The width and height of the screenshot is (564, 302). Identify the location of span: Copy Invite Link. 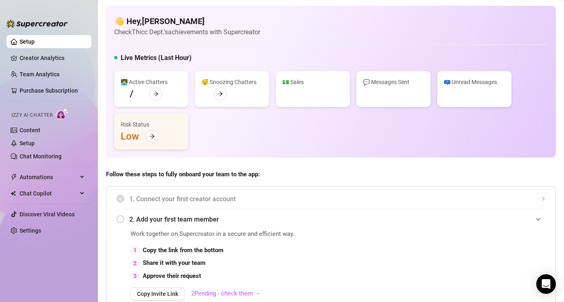
(157, 294).